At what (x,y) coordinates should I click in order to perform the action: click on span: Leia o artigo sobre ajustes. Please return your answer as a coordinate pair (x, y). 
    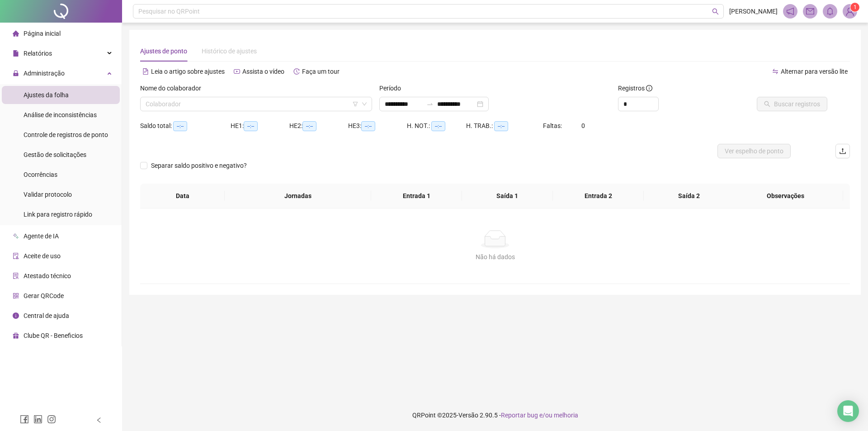
    Looking at the image, I should click on (188, 72).